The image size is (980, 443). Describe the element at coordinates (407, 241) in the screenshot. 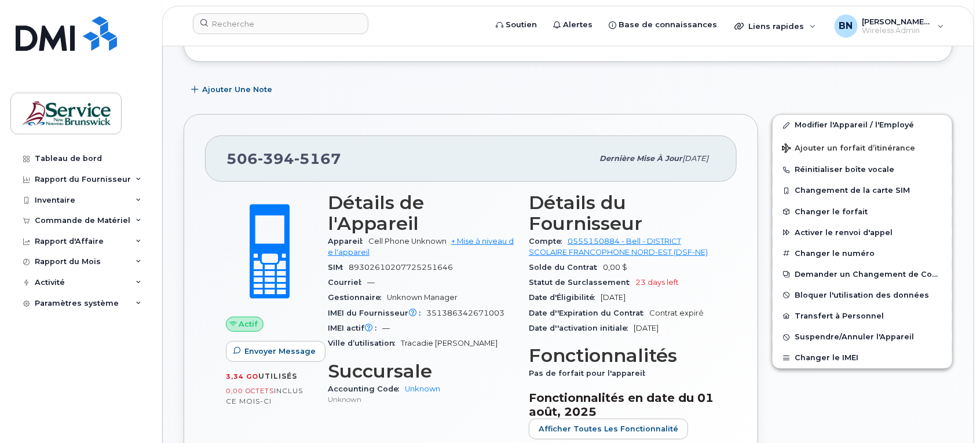

I see `span: Cell Phone Unknown` at that location.